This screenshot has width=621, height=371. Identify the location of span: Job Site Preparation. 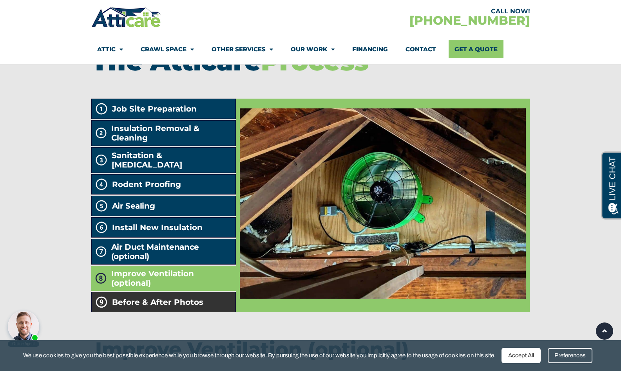
(154, 109).